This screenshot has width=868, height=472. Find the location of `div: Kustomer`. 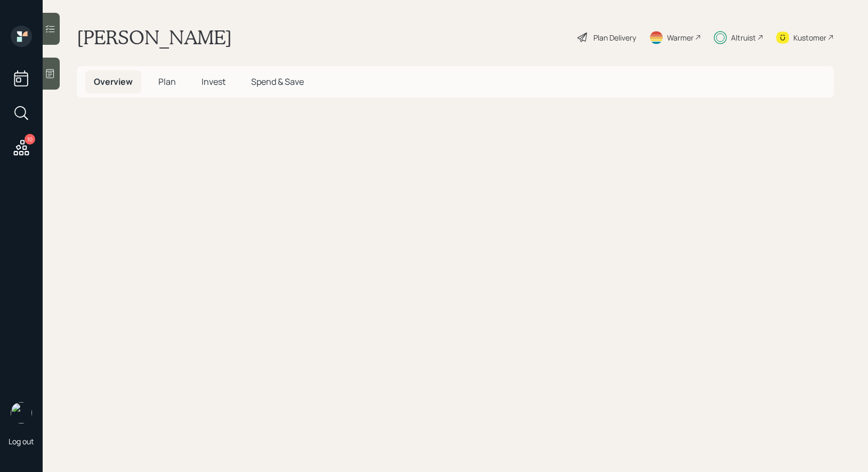

div: Kustomer is located at coordinates (810, 37).